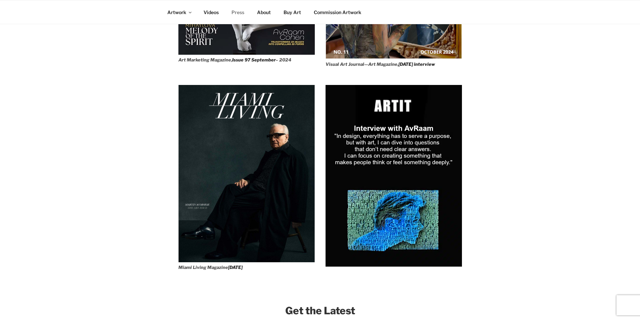 The height and width of the screenshot is (320, 640). What do you see at coordinates (292, 12) in the screenshot?
I see `a: Buy Art` at bounding box center [292, 12].